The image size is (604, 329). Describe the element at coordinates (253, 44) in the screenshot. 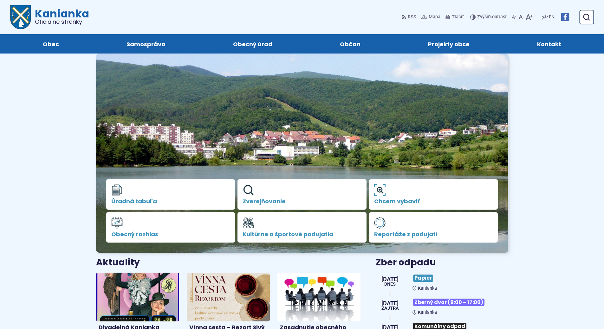

I see `span: Obecný úrad` at that location.